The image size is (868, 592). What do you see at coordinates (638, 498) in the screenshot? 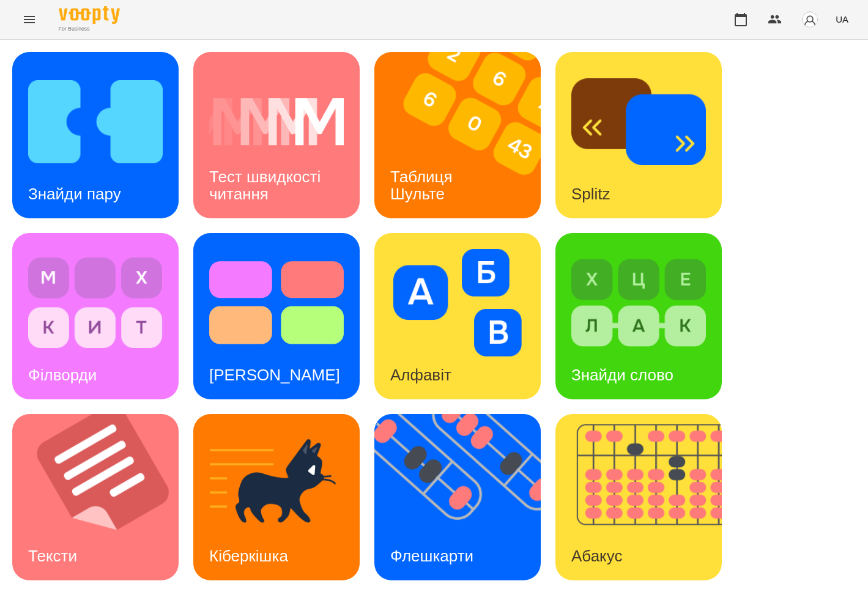
I see `a: АбакусАбакус` at bounding box center [638, 498].